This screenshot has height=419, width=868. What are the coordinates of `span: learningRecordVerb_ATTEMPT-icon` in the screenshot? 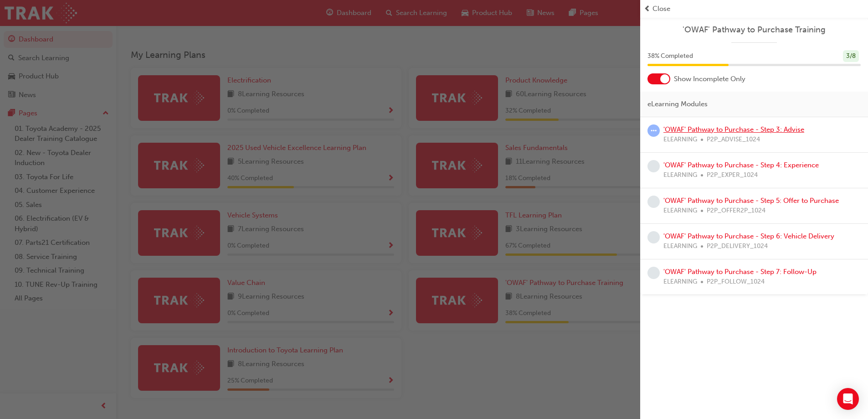 It's located at (653, 130).